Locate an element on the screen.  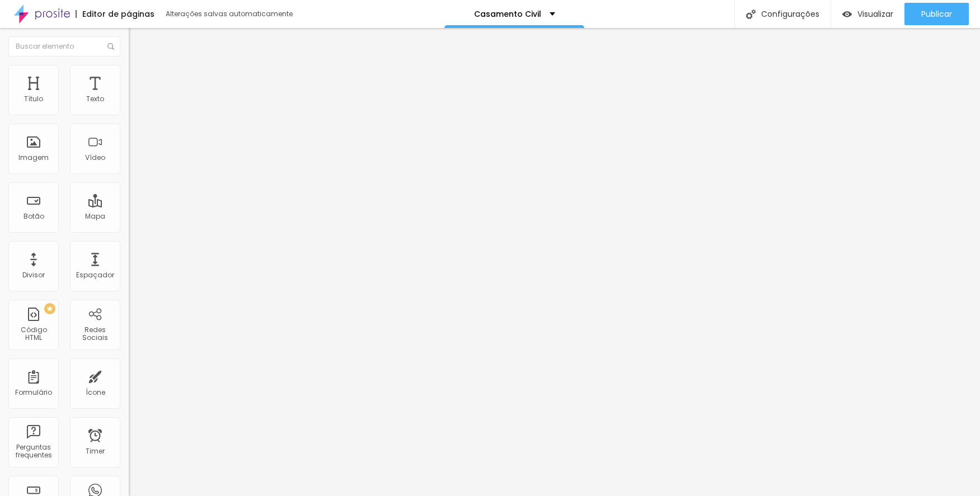
div: Imagem is located at coordinates (34, 157).